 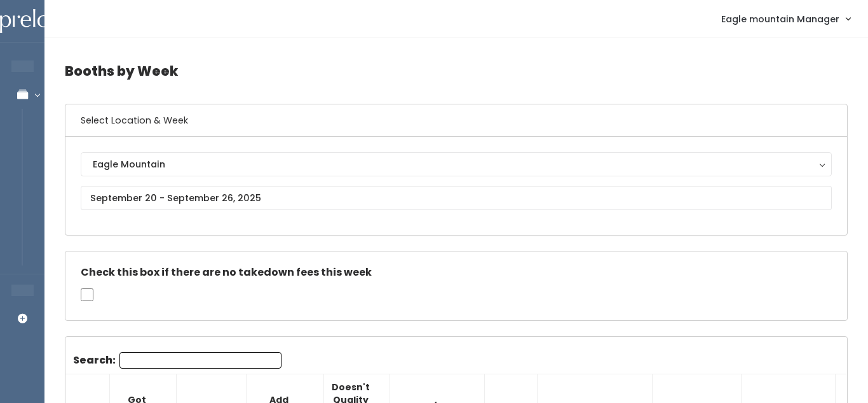 What do you see at coordinates (200, 360) in the screenshot?
I see `input: Search:` at bounding box center [200, 360].